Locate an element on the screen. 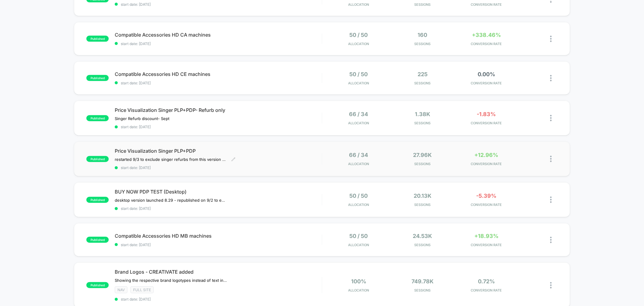 This screenshot has width=644, height=306. span: 0.72% is located at coordinates (487, 281).